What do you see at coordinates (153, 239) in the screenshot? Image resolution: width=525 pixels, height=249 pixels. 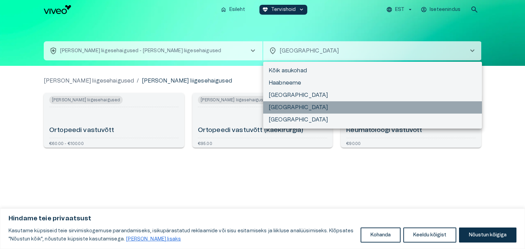 I see `a: Loe lisaks` at bounding box center [153, 239].